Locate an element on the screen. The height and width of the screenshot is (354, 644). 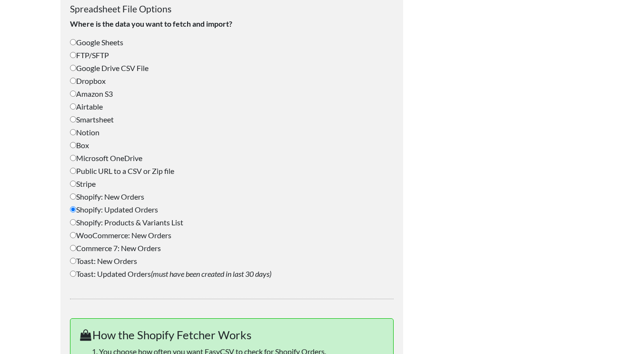
input: Smartsheet is located at coordinates (73, 119).